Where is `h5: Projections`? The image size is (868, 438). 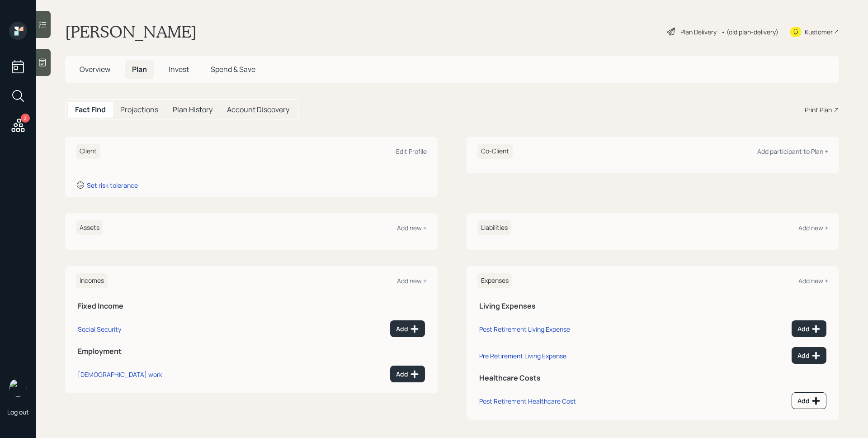
h5: Projections is located at coordinates (139, 109).